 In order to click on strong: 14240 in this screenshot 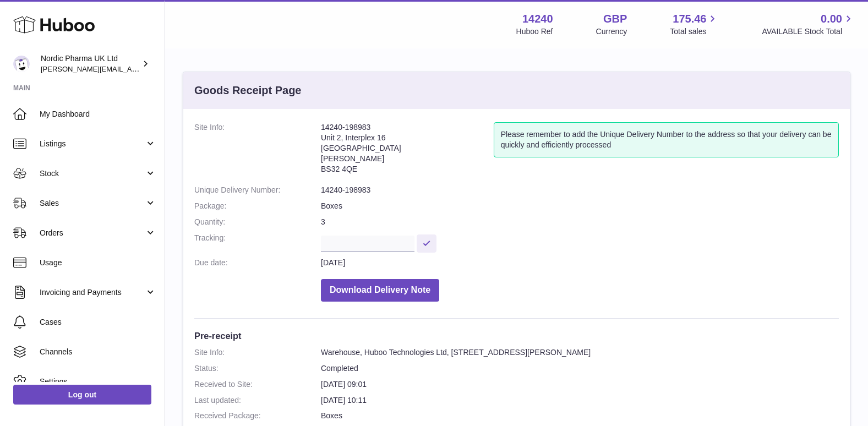, I will do `click(538, 19)`.